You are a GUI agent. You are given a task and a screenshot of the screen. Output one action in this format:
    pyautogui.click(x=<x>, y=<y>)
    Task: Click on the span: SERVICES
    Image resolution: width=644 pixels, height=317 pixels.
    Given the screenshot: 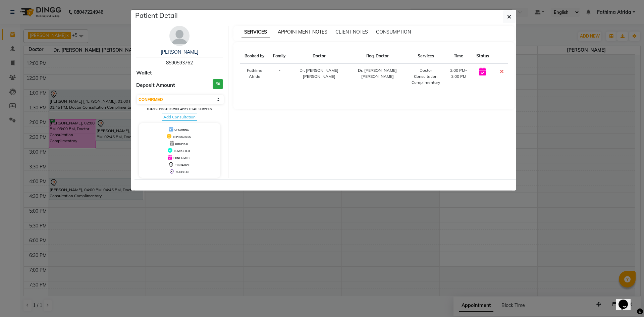 What is the action you would take?
    pyautogui.click(x=256, y=33)
    